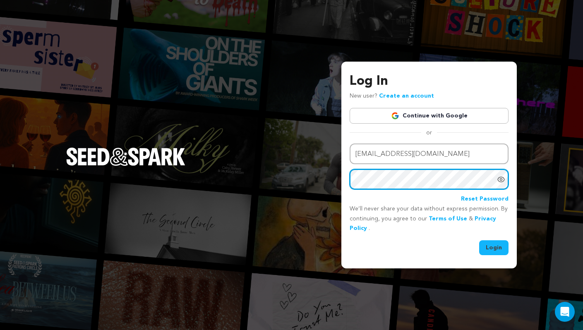 This screenshot has width=583, height=330. Describe the element at coordinates (429, 219) in the screenshot. I see `p: We’ll never share your data without express permission. By continuing, you agree to our & .` at that location.